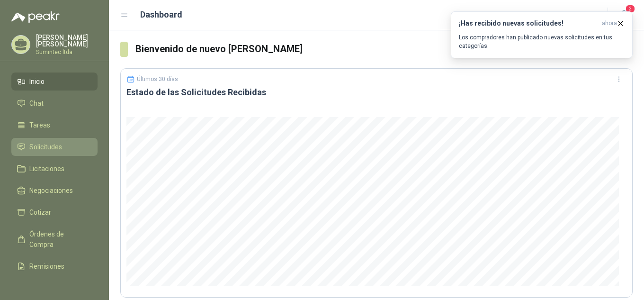  Describe the element at coordinates (609, 23) in the screenshot. I see `span: ahora` at that location.